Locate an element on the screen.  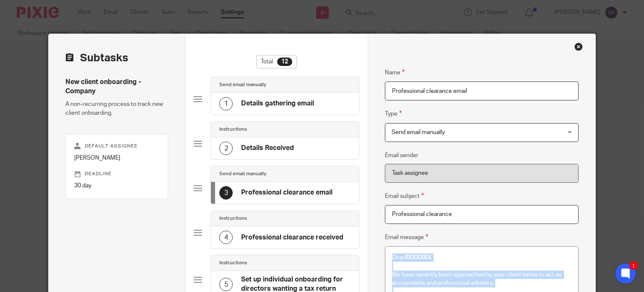
p: A non-recurring process to track new client onboarding. is located at coordinates (117, 108).